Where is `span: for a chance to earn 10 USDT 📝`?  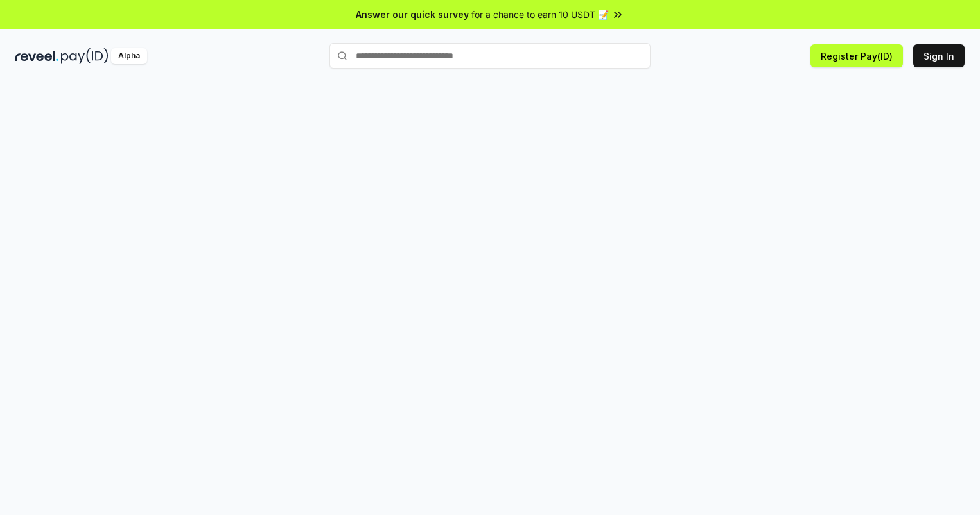 span: for a chance to earn 10 USDT 📝 is located at coordinates (540, 14).